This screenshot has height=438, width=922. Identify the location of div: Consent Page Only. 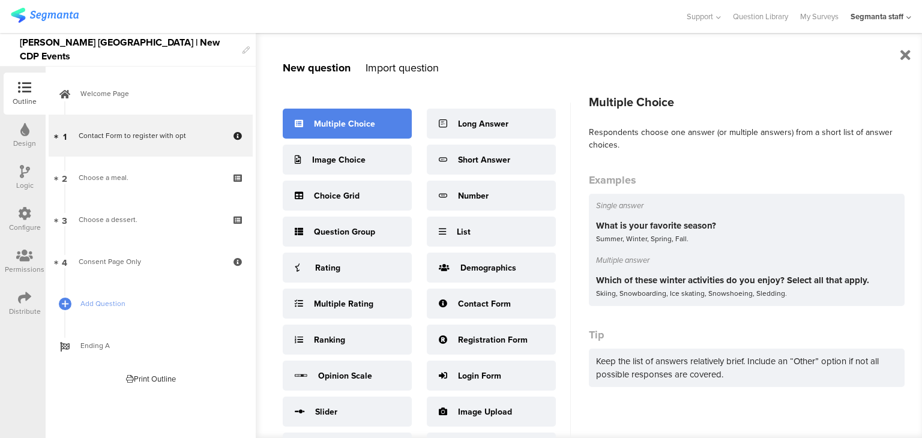
(150, 262).